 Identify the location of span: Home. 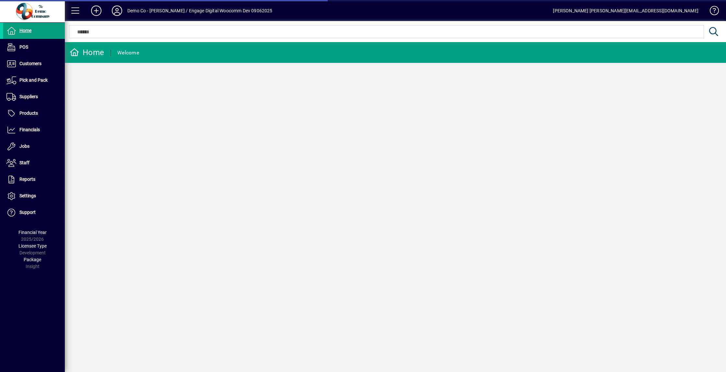
(25, 30).